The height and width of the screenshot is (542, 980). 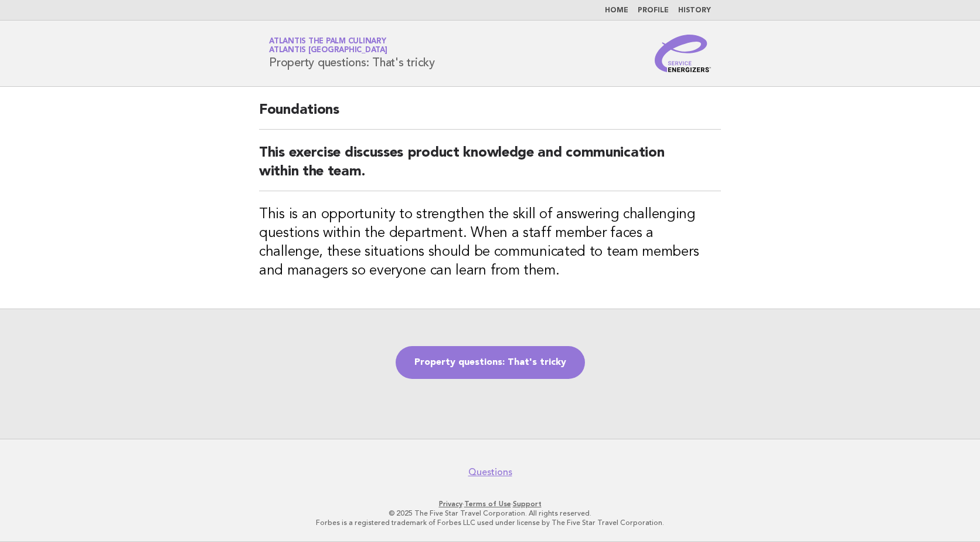 I want to click on a: Questions, so click(x=490, y=472).